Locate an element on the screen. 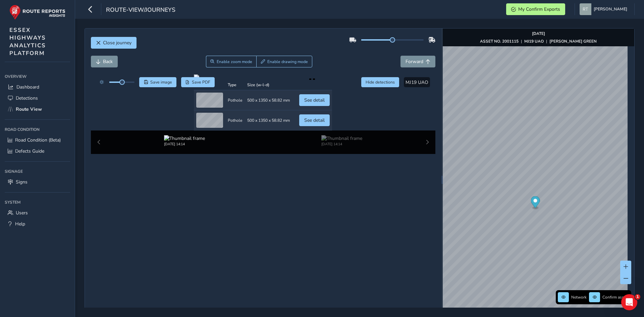  a: Route View is located at coordinates (37, 109).